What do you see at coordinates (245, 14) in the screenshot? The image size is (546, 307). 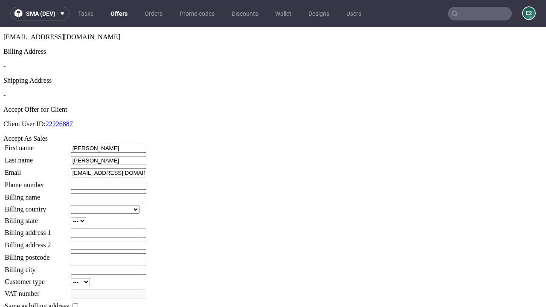 I see `a: Discounts` at bounding box center [245, 14].